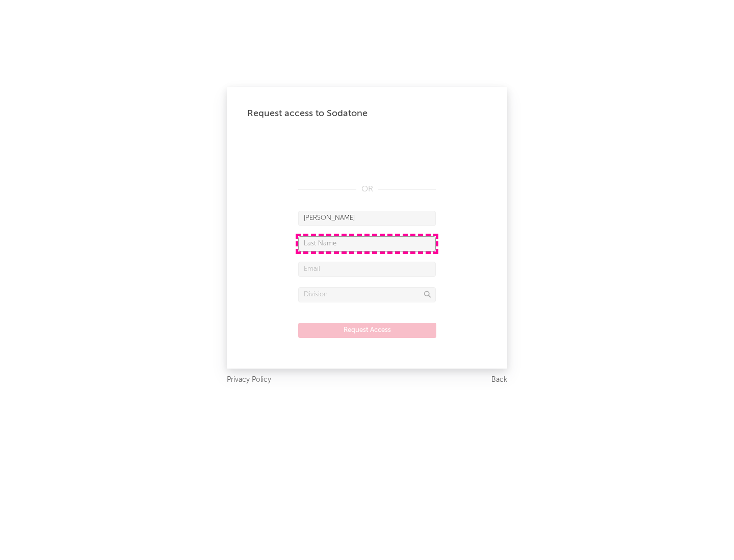  I want to click on input: Email, so click(367, 270).